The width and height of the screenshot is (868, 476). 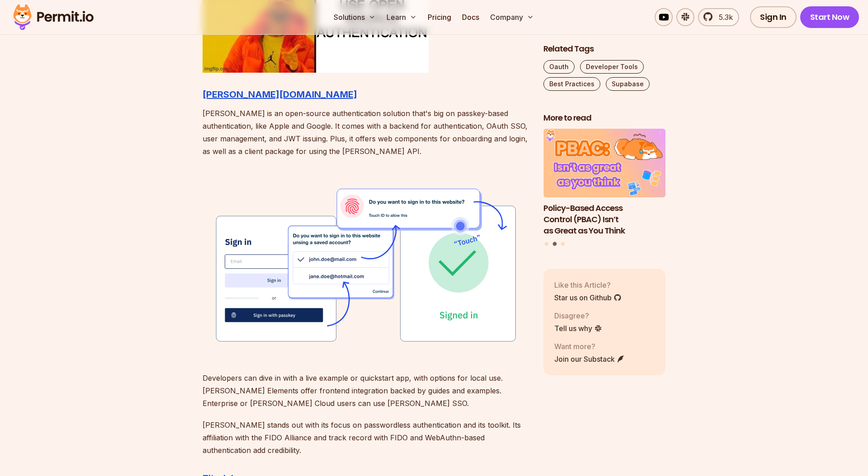 What do you see at coordinates (440, 17) in the screenshot?
I see `a: Pricing` at bounding box center [440, 17].